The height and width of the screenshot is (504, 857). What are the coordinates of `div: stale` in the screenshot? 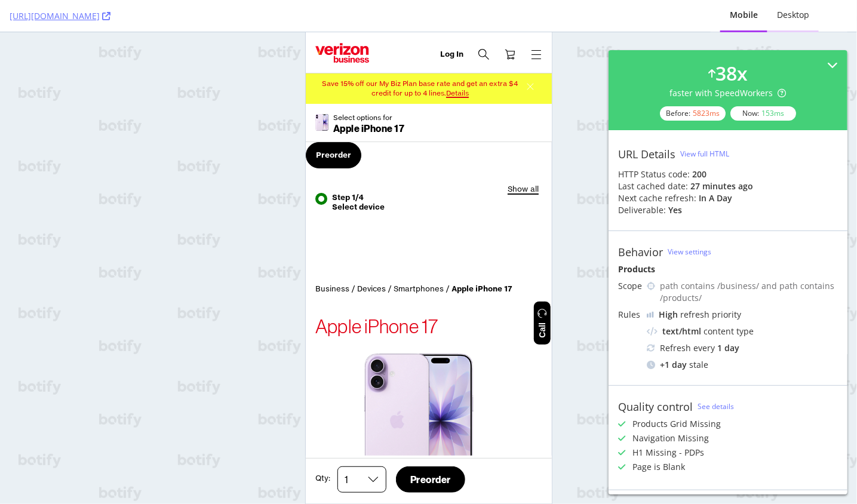 It's located at (742, 365).